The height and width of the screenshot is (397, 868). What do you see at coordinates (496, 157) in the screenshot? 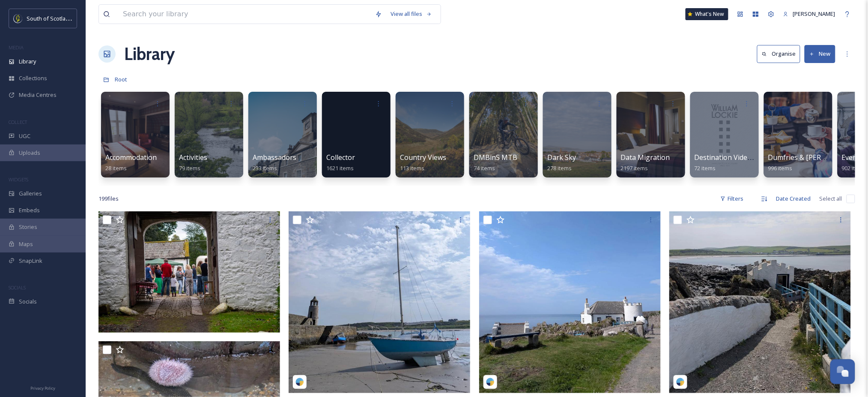
I see `span: DMBinS MTB` at bounding box center [496, 157].